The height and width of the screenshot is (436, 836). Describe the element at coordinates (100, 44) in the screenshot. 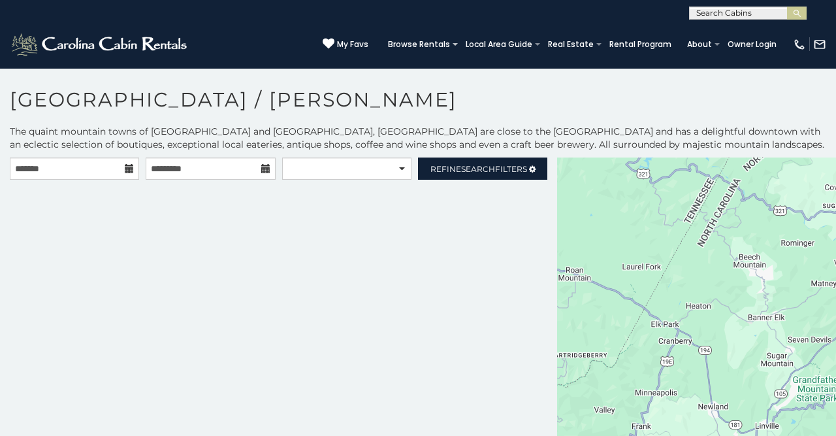

I see `img: White-1-2.png` at that location.